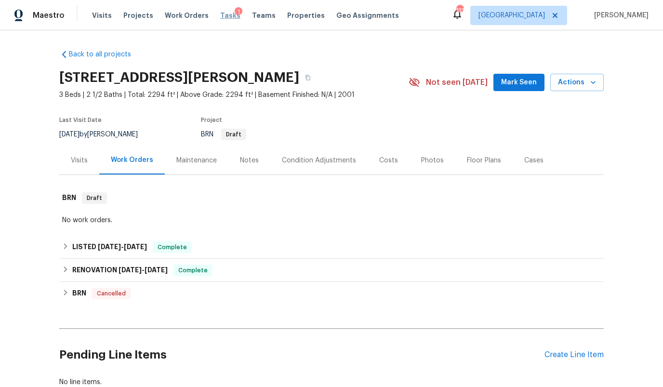 This screenshot has width=663, height=387. What do you see at coordinates (306, 15) in the screenshot?
I see `span: Properties` at bounding box center [306, 15].